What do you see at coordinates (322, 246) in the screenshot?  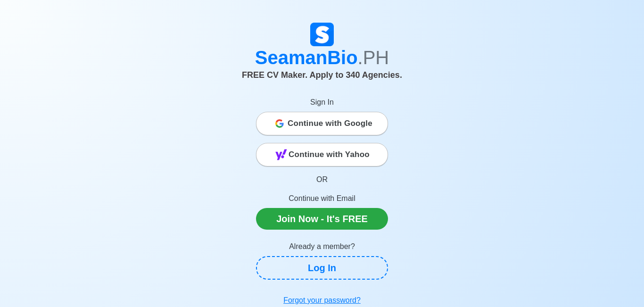 I see `p: Already a member?` at bounding box center [322, 246].